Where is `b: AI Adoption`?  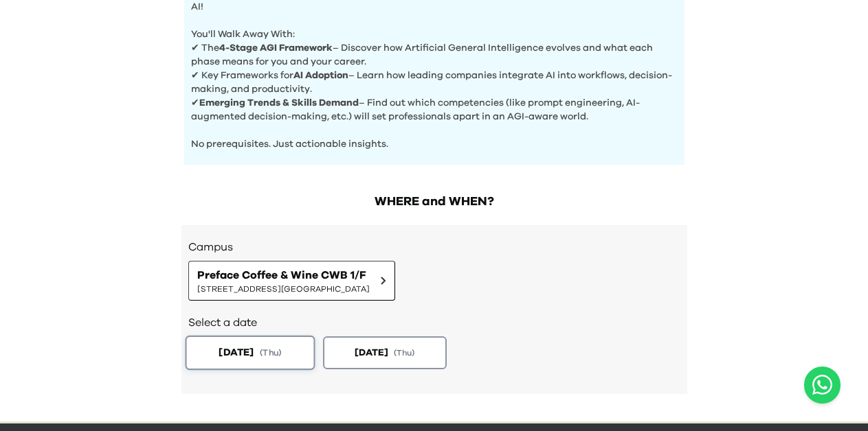
b: AI Adoption is located at coordinates (321, 76).